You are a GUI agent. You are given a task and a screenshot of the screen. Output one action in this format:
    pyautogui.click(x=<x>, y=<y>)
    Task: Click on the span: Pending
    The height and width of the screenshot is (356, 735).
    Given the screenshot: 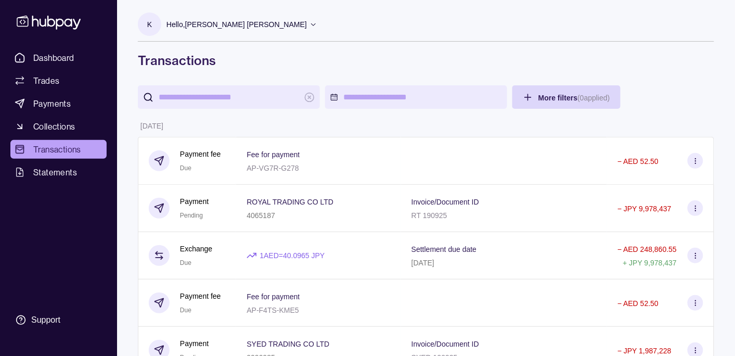 What is the action you would take?
    pyautogui.click(x=191, y=215)
    